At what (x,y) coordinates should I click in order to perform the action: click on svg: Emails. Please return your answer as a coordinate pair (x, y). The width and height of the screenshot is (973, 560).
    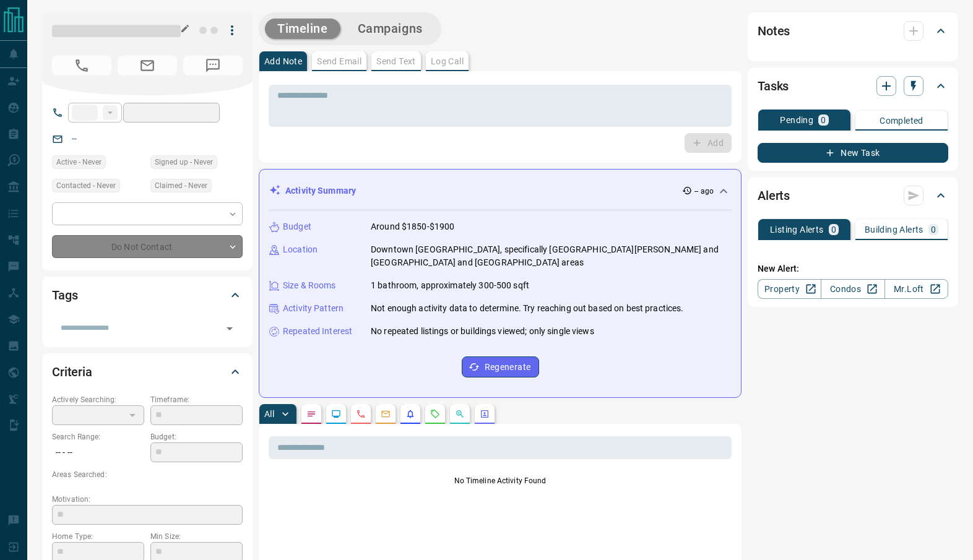
    Looking at the image, I should click on (385, 414).